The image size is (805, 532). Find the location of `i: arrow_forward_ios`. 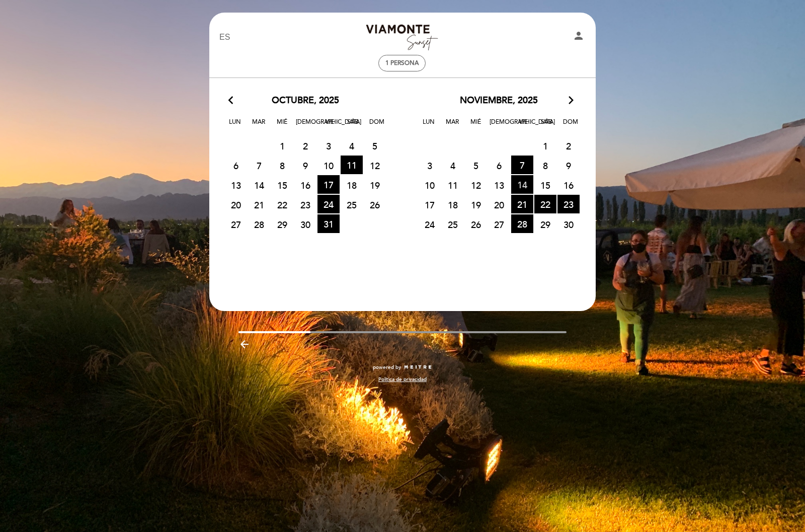

i: arrow_forward_ios is located at coordinates (571, 101).